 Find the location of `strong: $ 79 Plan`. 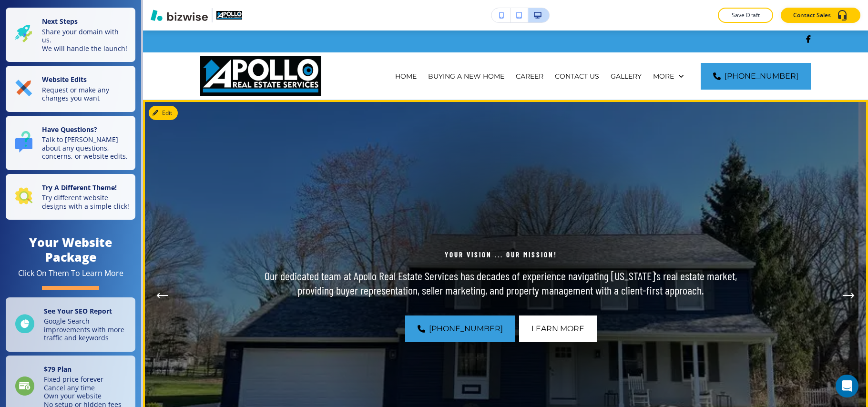

strong: $ 79 Plan is located at coordinates (58, 369).